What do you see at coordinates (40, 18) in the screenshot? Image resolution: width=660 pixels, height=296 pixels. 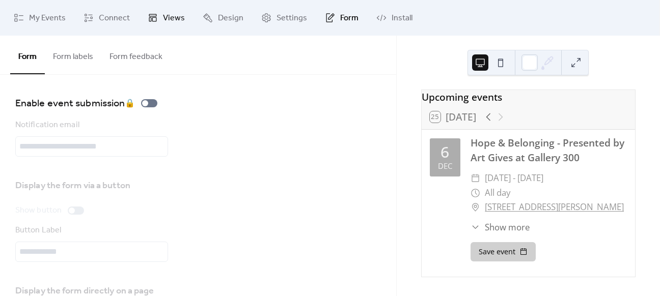 I see `a: My Events` at bounding box center [40, 18].